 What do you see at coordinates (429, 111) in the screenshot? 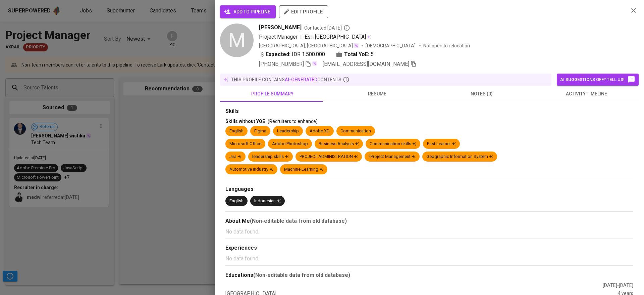
I see `div: Skills` at bounding box center [429, 111].